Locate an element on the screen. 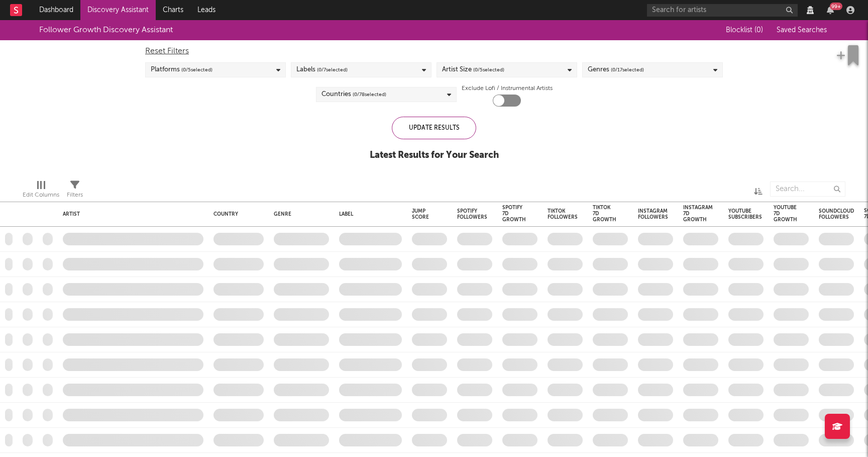 The height and width of the screenshot is (457, 868). button: Saved Searches is located at coordinates (801, 30).